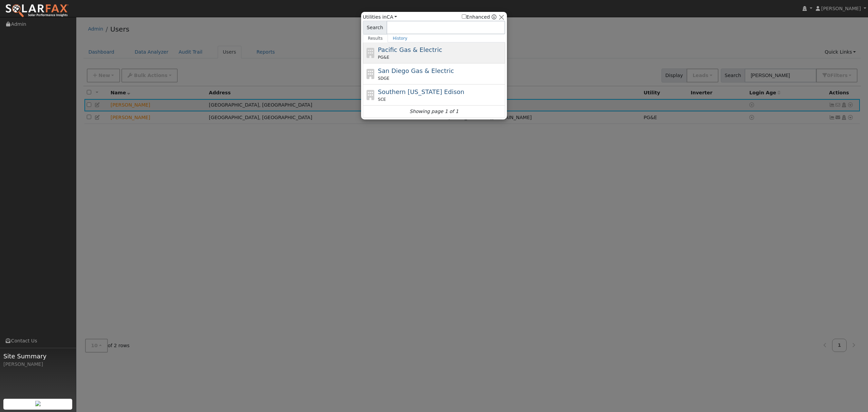 This screenshot has height=412, width=868. I want to click on a: CA, so click(391, 17).